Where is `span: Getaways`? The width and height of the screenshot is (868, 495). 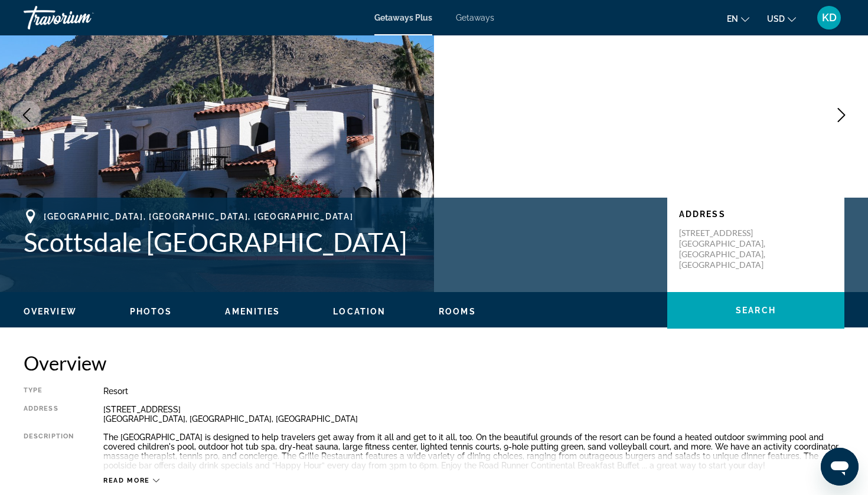
span: Getaways is located at coordinates (475, 18).